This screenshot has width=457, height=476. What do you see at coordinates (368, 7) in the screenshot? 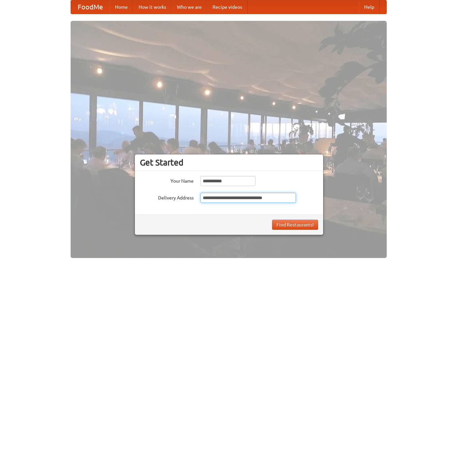
I see `a: Help` at bounding box center [368, 7].